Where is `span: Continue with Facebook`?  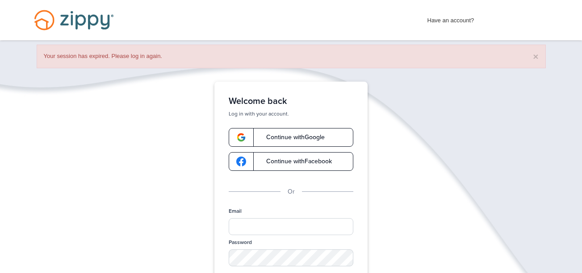
span: Continue with Facebook is located at coordinates (294, 162).